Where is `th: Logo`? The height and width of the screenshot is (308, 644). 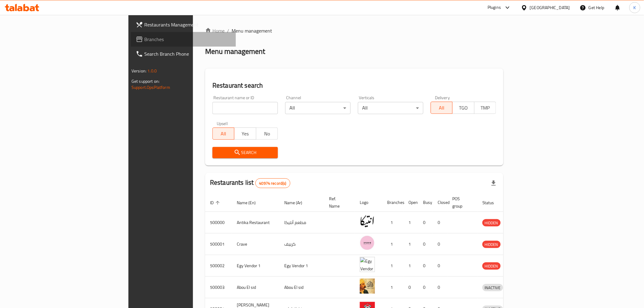
th: Logo is located at coordinates (369, 202).